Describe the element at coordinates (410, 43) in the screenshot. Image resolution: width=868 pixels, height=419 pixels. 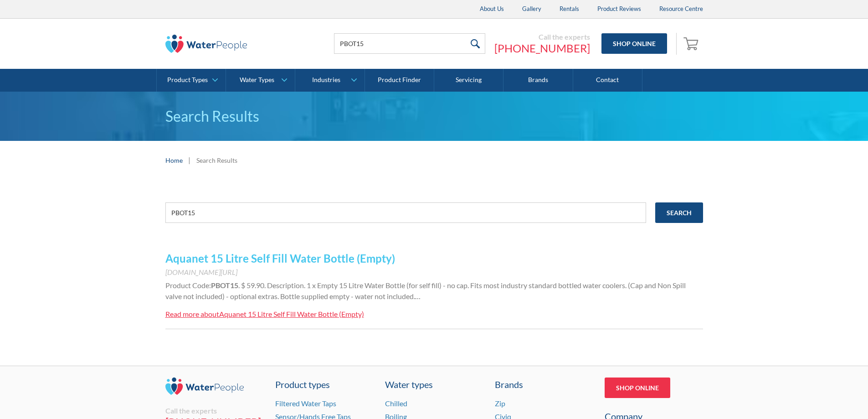
I see `input: Search products` at that location.